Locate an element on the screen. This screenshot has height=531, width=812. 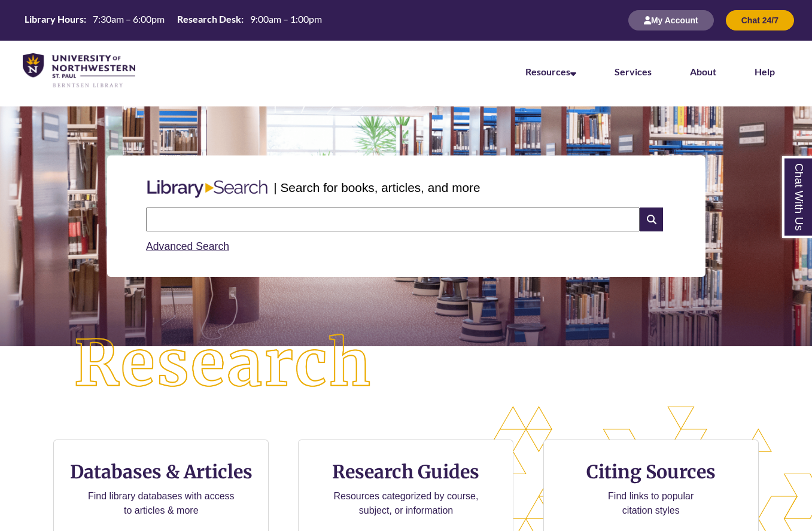
a: Help is located at coordinates (764, 71).